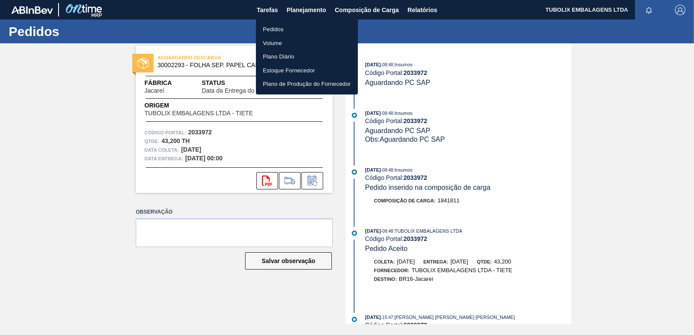 The width and height of the screenshot is (694, 335). Describe the element at coordinates (307, 71) in the screenshot. I see `li: Estoque Fornecedor` at that location.